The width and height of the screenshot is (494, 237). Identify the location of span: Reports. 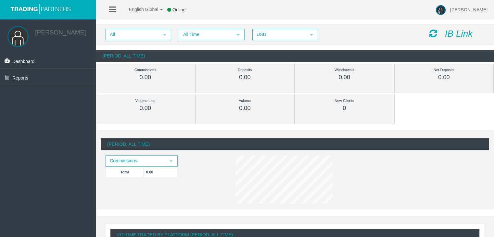
(20, 78).